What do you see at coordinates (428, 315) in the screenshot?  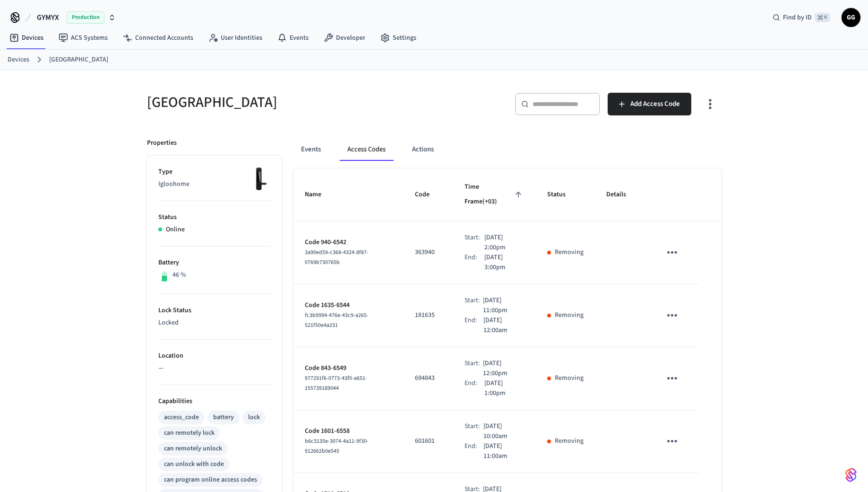 I see `p: 181635` at bounding box center [428, 315].